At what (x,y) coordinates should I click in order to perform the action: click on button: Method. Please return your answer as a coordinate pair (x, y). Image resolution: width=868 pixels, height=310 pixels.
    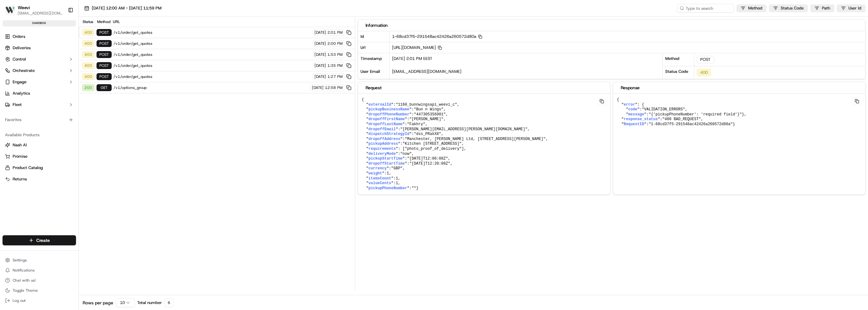
    Looking at the image, I should click on (751, 8).